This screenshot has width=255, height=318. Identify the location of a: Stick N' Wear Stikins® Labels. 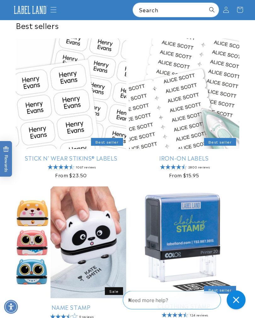
(71, 158).